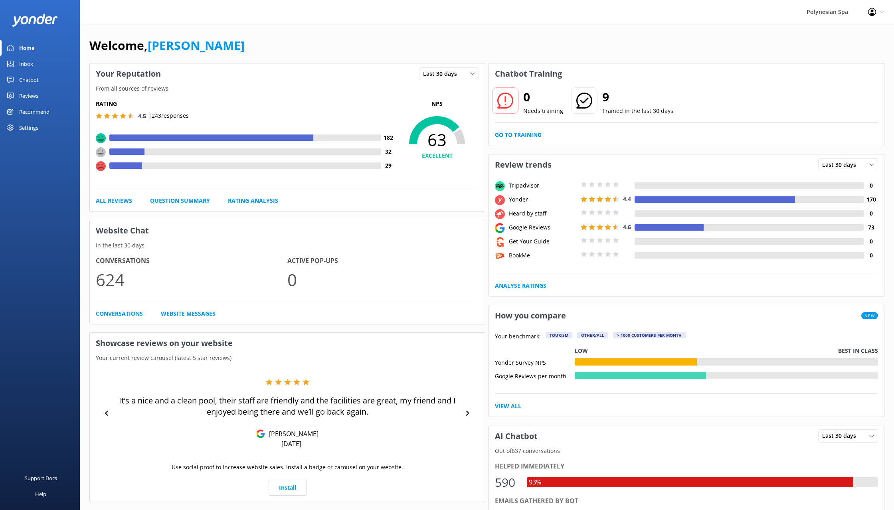 This screenshot has height=510, width=894. I want to click on a: All Reviews, so click(114, 201).